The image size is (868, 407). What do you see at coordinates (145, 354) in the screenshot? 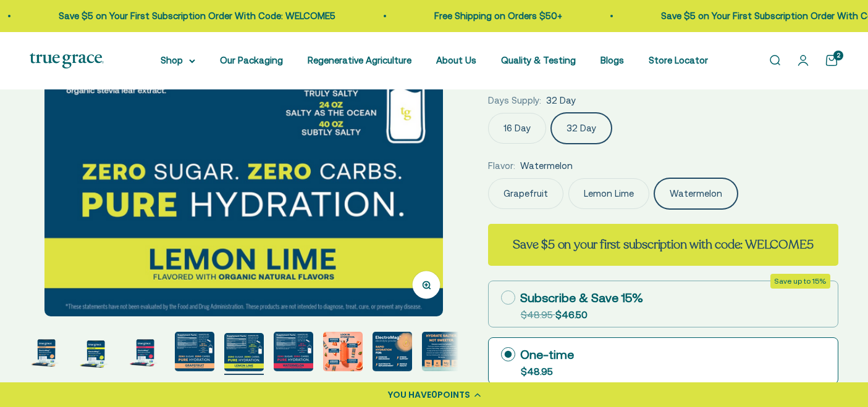
I see `button: Go to item 3` at bounding box center [145, 354].